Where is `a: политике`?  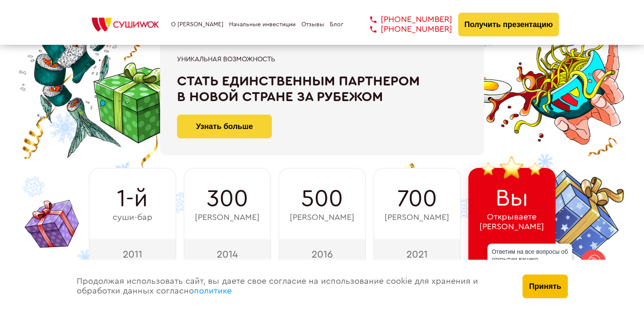
a: политике is located at coordinates (213, 292).